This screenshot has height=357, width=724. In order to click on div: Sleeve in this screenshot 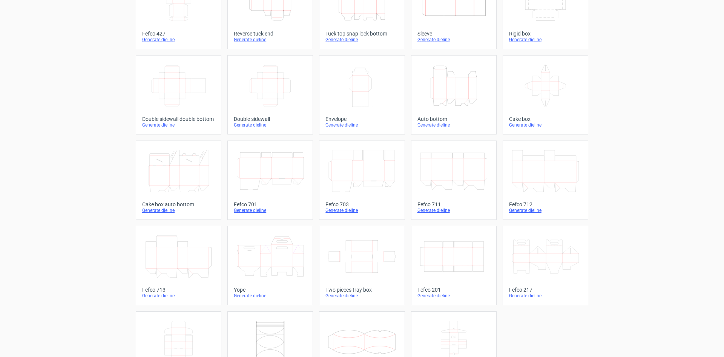, I will do `click(454, 34)`.